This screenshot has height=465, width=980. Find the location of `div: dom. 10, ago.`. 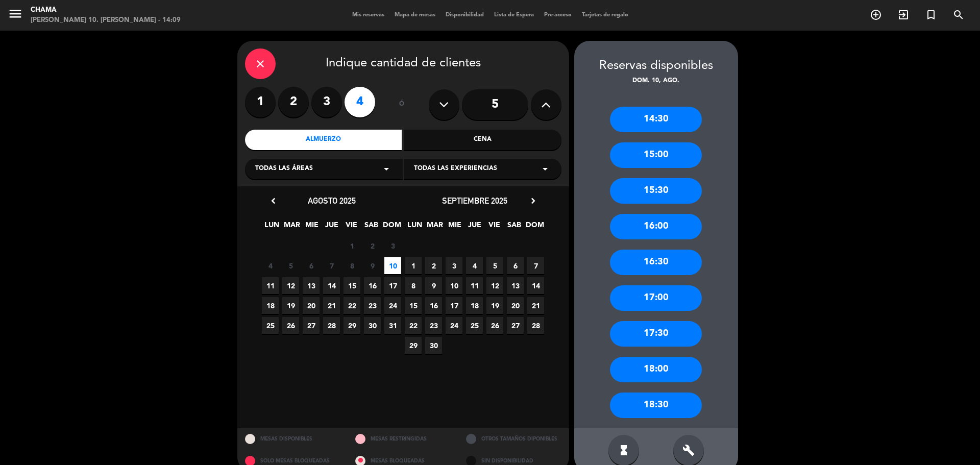

div: dom. 10, ago. is located at coordinates (656, 81).